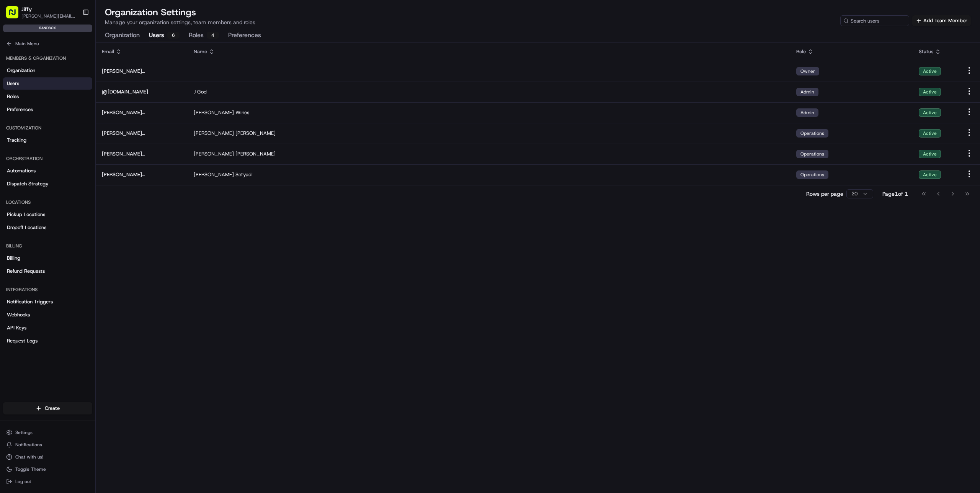 This screenshot has width=980, height=493. What do you see at coordinates (48, 408) in the screenshot?
I see `button: Create` at bounding box center [48, 408].